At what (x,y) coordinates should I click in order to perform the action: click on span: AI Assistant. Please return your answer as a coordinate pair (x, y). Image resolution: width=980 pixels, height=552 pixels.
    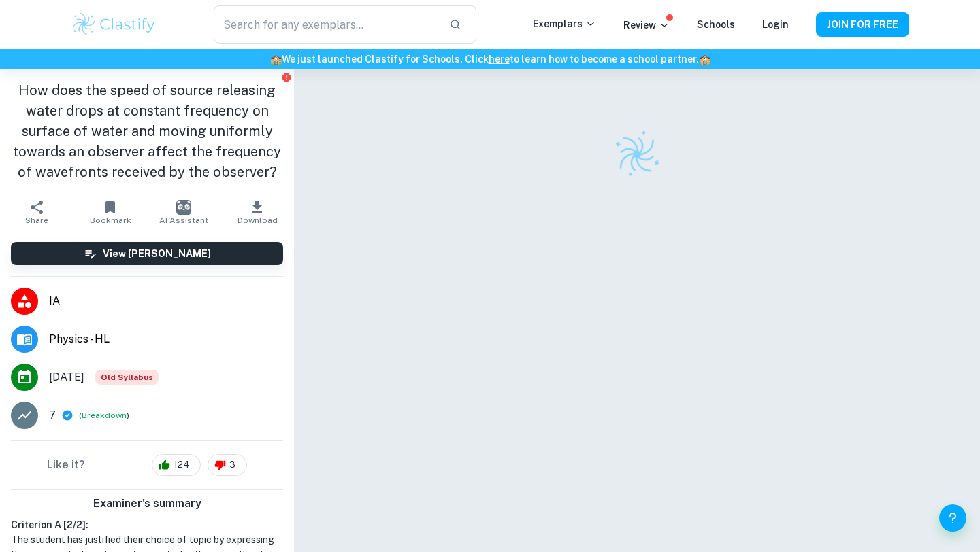
    Looking at the image, I should click on (184, 220).